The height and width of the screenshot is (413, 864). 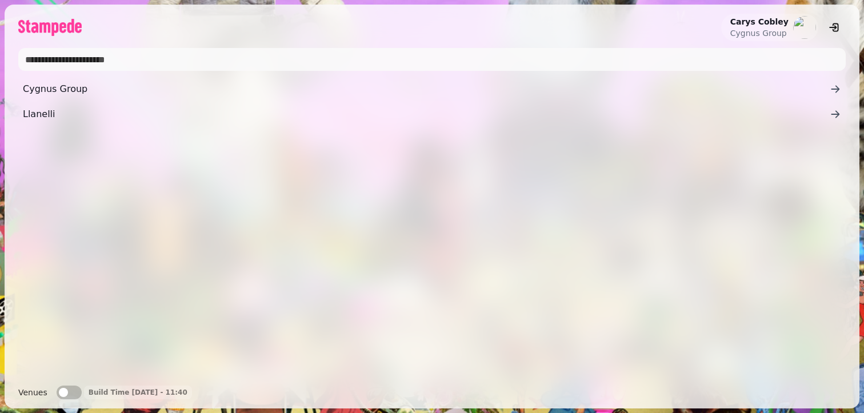 I want to click on label: Venues, so click(x=33, y=393).